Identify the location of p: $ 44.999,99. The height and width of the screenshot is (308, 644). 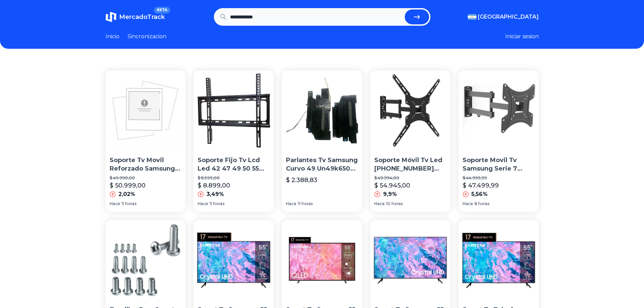
(498, 178).